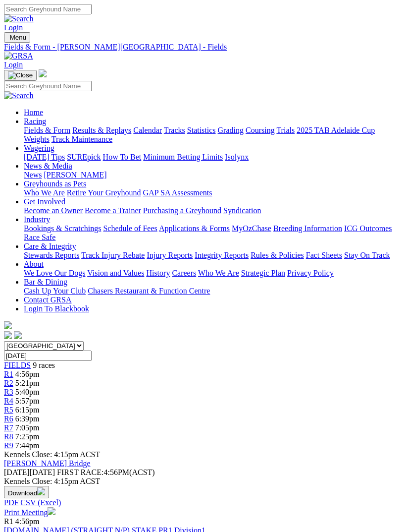 This screenshot has width=406, height=532. Describe the element at coordinates (8, 392) in the screenshot. I see `a: R3` at that location.